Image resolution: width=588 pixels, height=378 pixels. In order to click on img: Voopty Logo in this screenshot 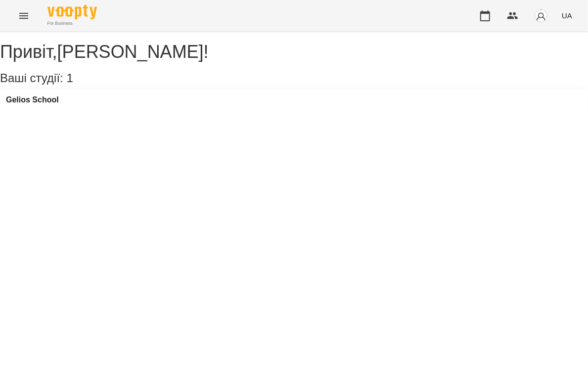, I will do `click(72, 12)`.